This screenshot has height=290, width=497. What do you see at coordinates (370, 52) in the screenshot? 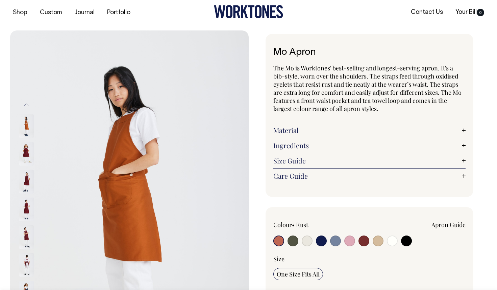
I see `h1: Mo Apron` at bounding box center [370, 52].